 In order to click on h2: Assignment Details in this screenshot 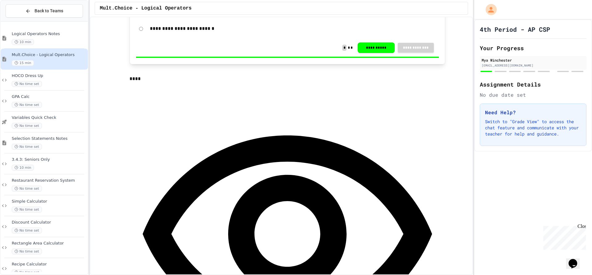, I will do `click(533, 85)`.